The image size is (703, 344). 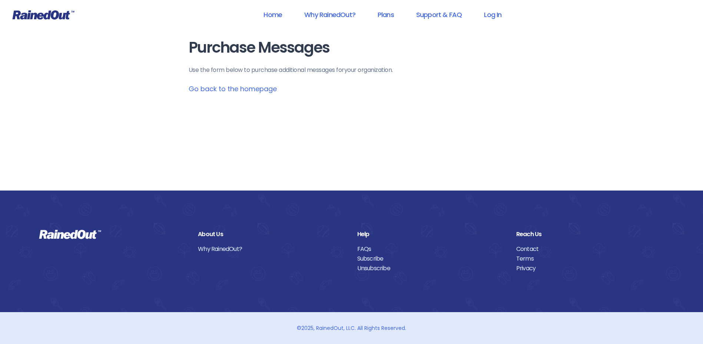 What do you see at coordinates (233, 89) in the screenshot?
I see `a: Go back to the homepage` at bounding box center [233, 89].